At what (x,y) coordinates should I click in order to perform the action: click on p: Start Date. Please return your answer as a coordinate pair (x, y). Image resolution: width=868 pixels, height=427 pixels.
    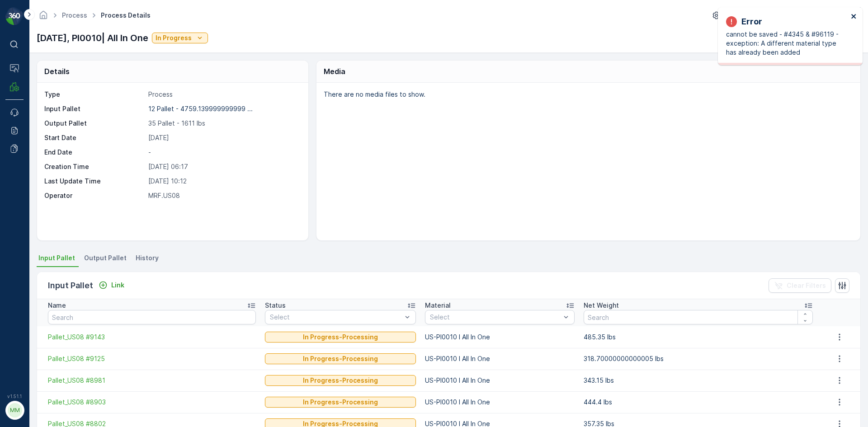
    Looking at the image, I should click on (95, 137).